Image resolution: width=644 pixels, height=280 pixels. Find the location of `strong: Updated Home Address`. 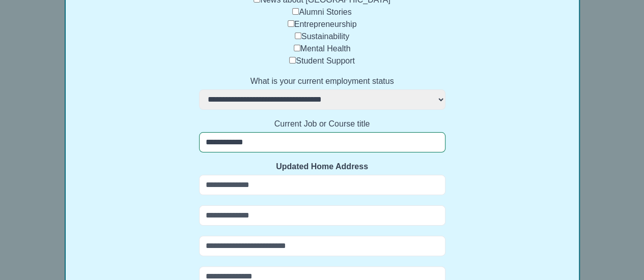

strong: Updated Home Address is located at coordinates (322, 166).